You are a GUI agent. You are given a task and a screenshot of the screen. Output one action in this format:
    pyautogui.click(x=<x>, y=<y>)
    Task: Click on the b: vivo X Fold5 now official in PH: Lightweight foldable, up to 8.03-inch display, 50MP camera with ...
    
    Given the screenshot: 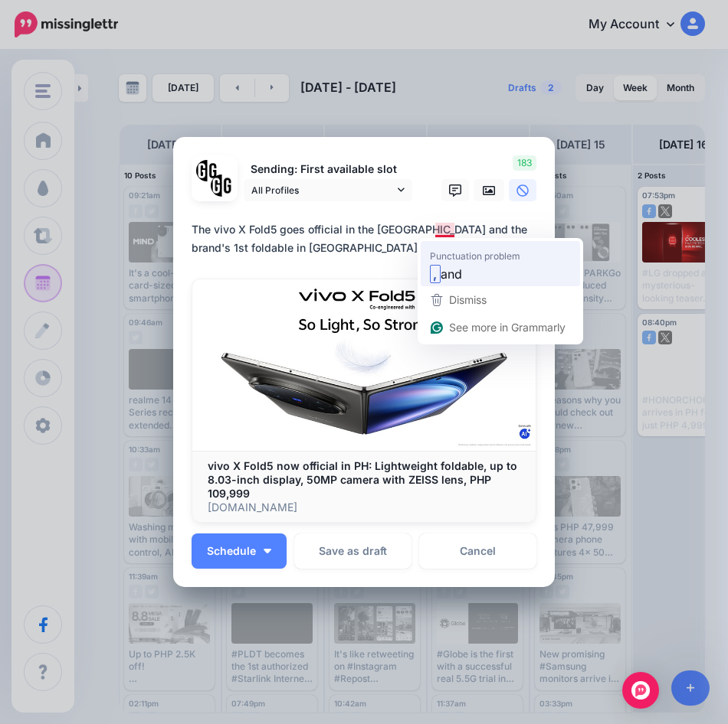 What is the action you would take?
    pyautogui.click(x=363, y=479)
    